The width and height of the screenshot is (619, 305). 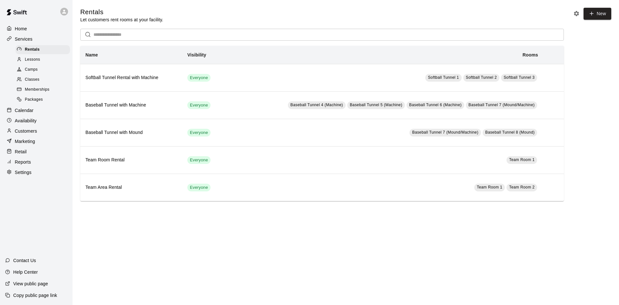 I want to click on h6: Team Room Rental, so click(x=131, y=160).